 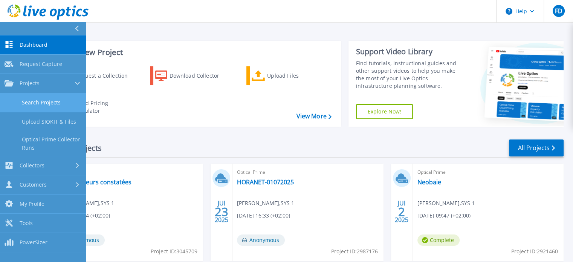 What do you see at coordinates (32, 204) in the screenshot?
I see `span: My Profile` at bounding box center [32, 204].